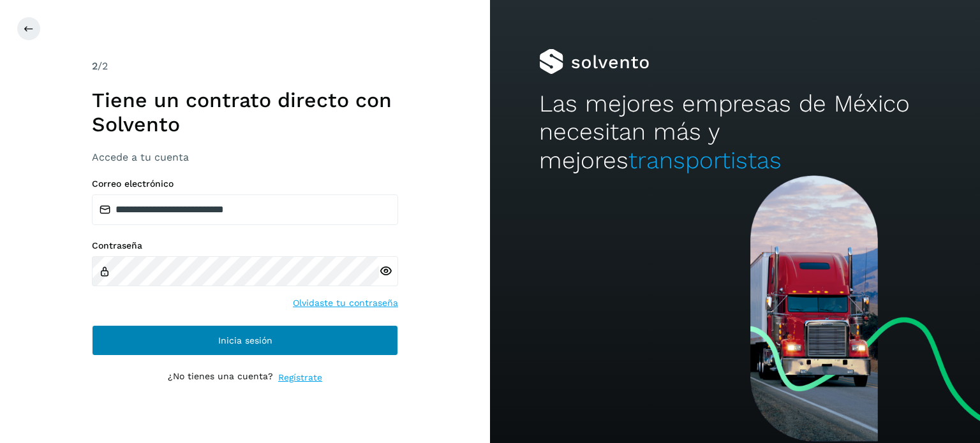 This screenshot has height=443, width=980. Describe the element at coordinates (245, 157) in the screenshot. I see `h3: Accede a tu cuenta` at that location.